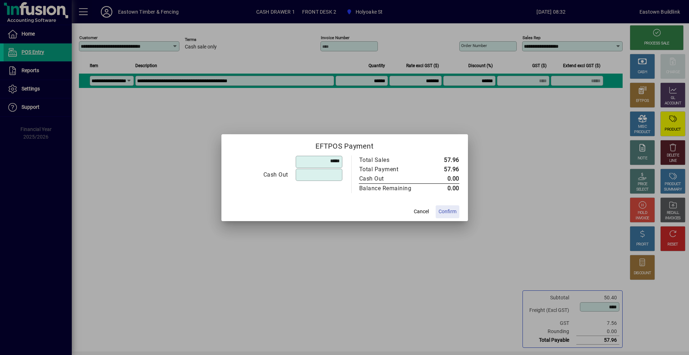 The image size is (689, 355). What do you see at coordinates (345, 145) in the screenshot?
I see `h2: EFTPOS Payment` at bounding box center [345, 145].